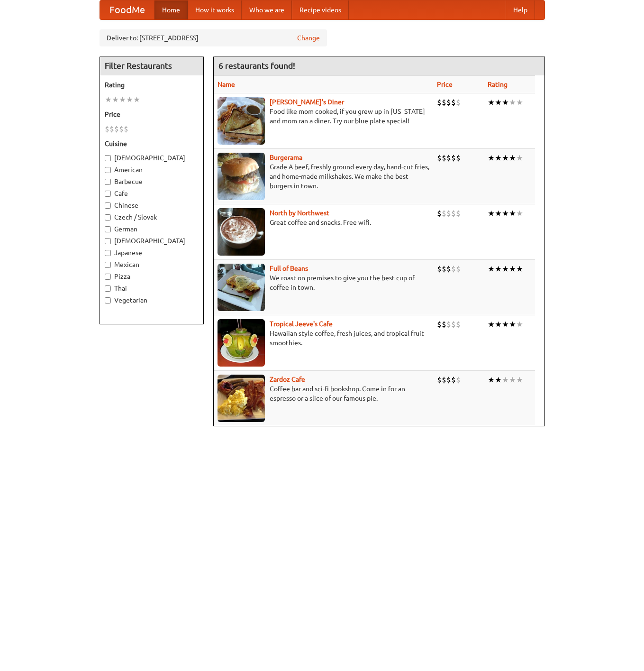  Describe the element at coordinates (214, 10) in the screenshot. I see `a: How it works` at that location.